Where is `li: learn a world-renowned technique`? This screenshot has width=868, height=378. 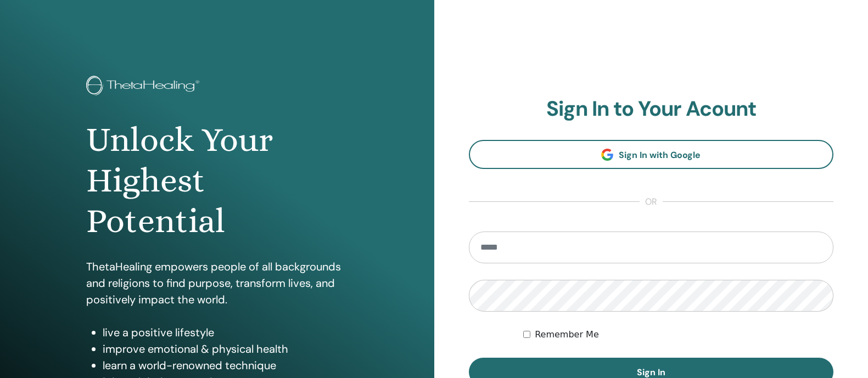
li: learn a world-renowned technique is located at coordinates (225, 365).